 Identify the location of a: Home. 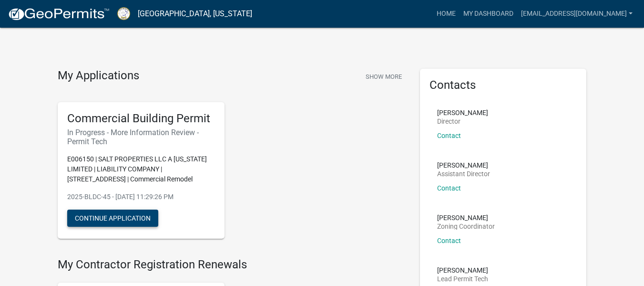
(447, 14).